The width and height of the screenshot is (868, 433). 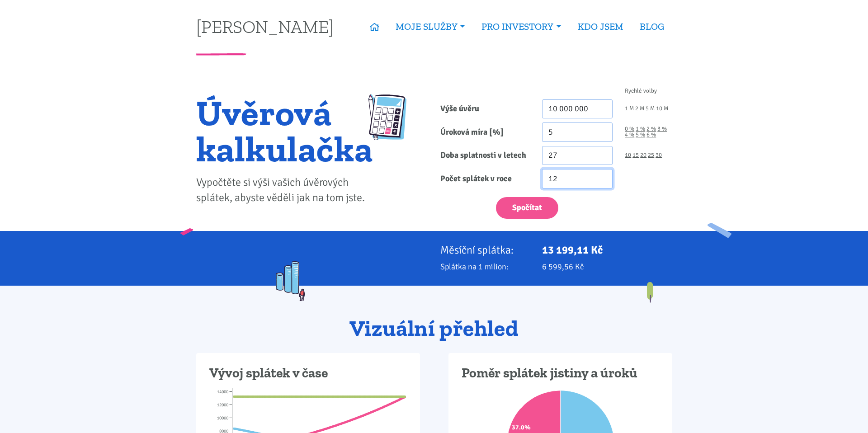 What do you see at coordinates (284, 190) in the screenshot?
I see `p: Vypočtěte si výši vašich úvěrových splátek, abyste věděli jak na tom jste.` at bounding box center [284, 190].